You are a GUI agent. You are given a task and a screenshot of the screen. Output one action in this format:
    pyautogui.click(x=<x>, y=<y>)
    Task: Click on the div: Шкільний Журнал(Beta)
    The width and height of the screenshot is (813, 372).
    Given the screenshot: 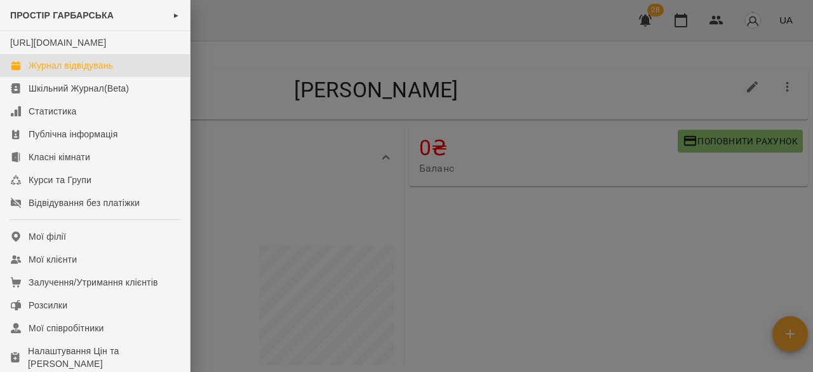 What is the action you would take?
    pyautogui.click(x=79, y=88)
    